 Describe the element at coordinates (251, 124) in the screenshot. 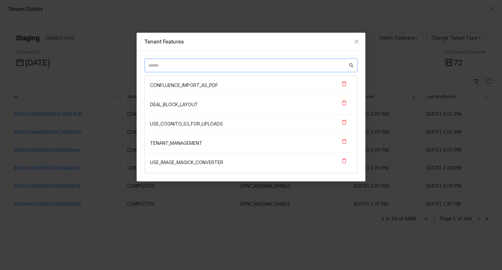

I see `nz-list-item: USE_COGNITO_S3_FOR_UPLOADS` at that location.